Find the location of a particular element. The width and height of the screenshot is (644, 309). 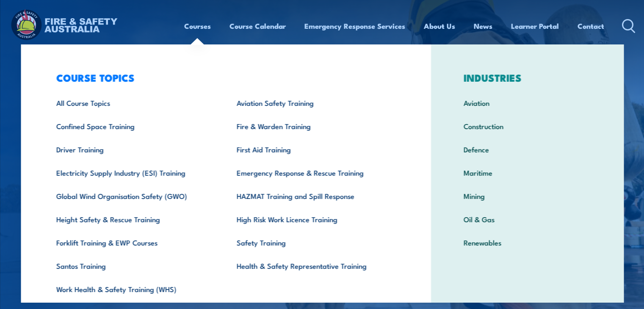

a: Forklift Training & EWP Courses is located at coordinates (133, 242).